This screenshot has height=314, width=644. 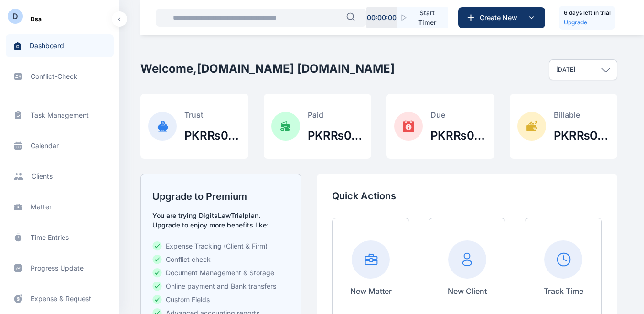 I want to click on button: Start Timer, so click(x=422, y=18).